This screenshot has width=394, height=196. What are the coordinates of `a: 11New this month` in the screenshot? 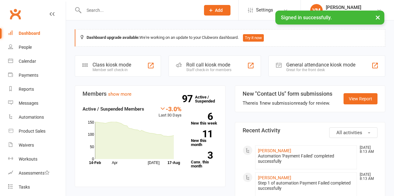 It's located at (204, 139).